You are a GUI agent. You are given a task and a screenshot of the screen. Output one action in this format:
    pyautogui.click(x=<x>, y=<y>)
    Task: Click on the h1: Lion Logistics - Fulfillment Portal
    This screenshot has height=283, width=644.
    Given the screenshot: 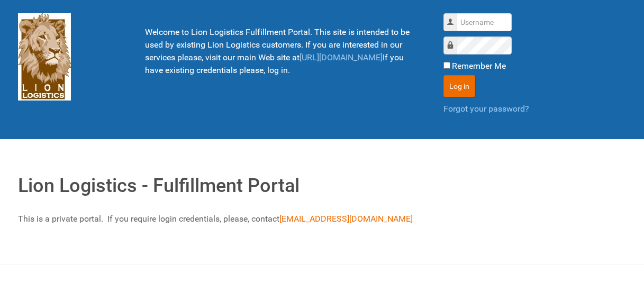 What is the action you would take?
    pyautogui.click(x=323, y=186)
    